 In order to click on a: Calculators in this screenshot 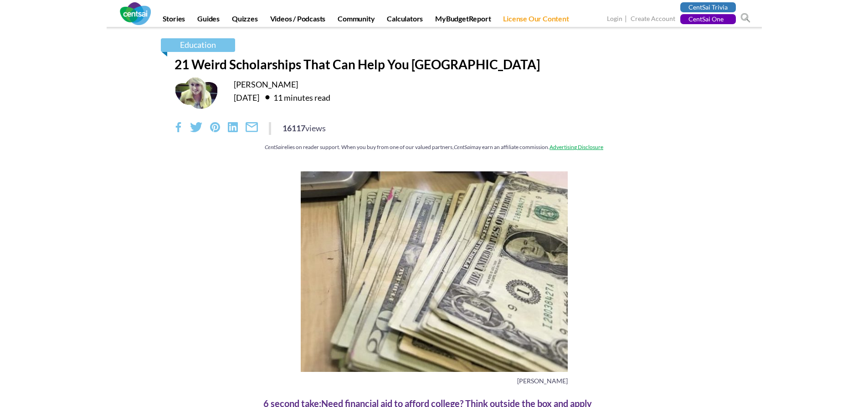, I will do `click(405, 21)`.